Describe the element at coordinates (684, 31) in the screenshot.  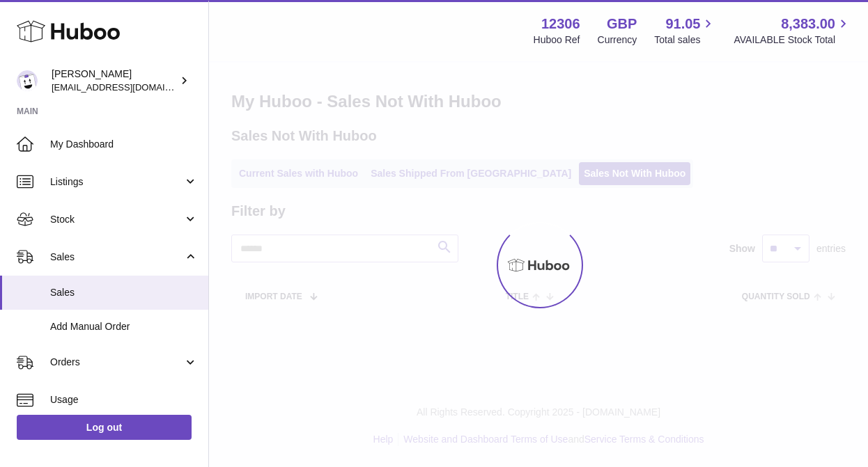
I see `a: 91.05 Total sales` at that location.